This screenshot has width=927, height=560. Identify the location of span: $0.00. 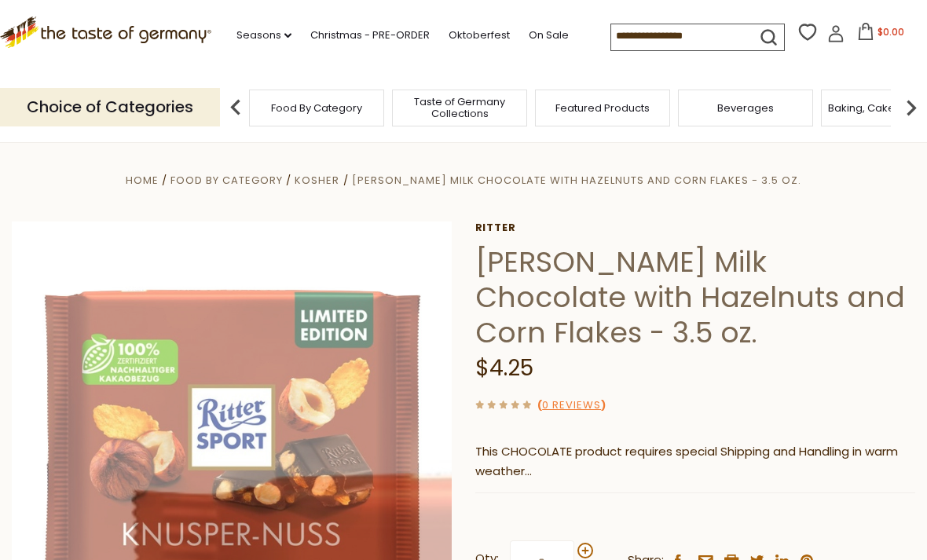
(891, 31).